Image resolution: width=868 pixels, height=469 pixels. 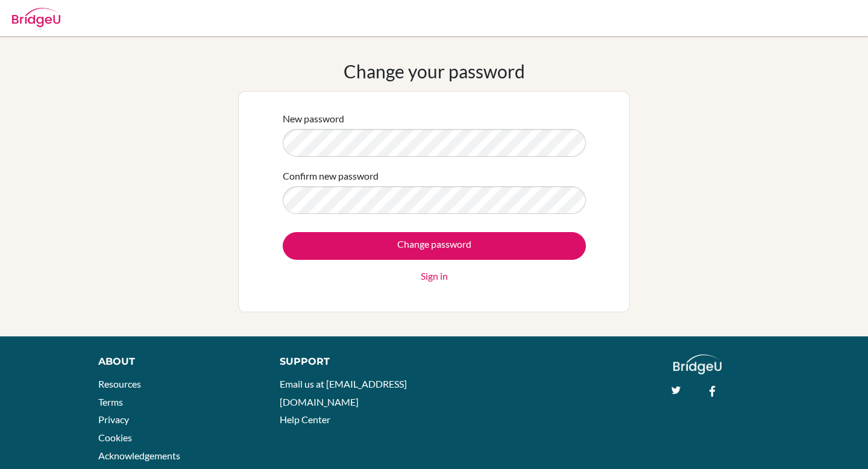 I want to click on label: Confirm new password, so click(x=330, y=177).